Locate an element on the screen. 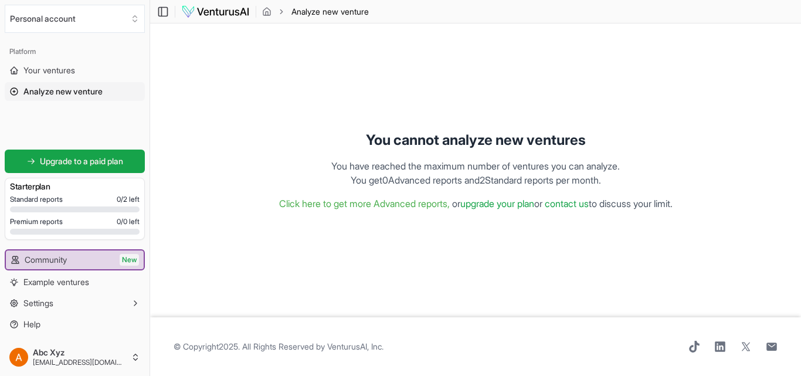 The height and width of the screenshot is (376, 801). a: CommunityNew is located at coordinates (74, 260).